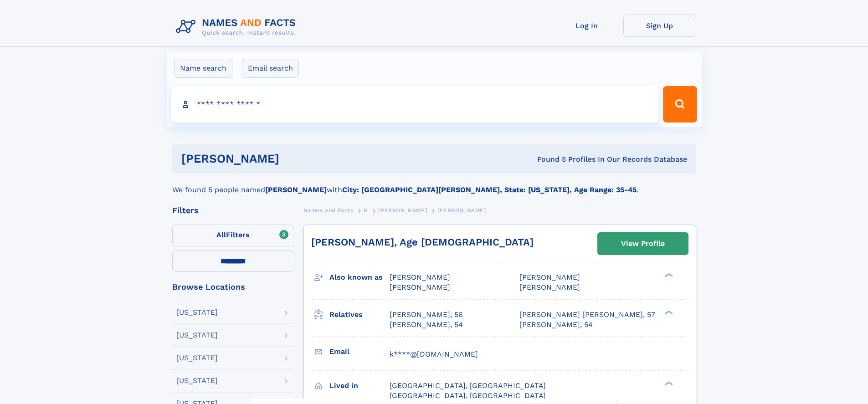 The image size is (868, 404). What do you see at coordinates (328, 210) in the screenshot?
I see `a: Names and Facts` at bounding box center [328, 210].